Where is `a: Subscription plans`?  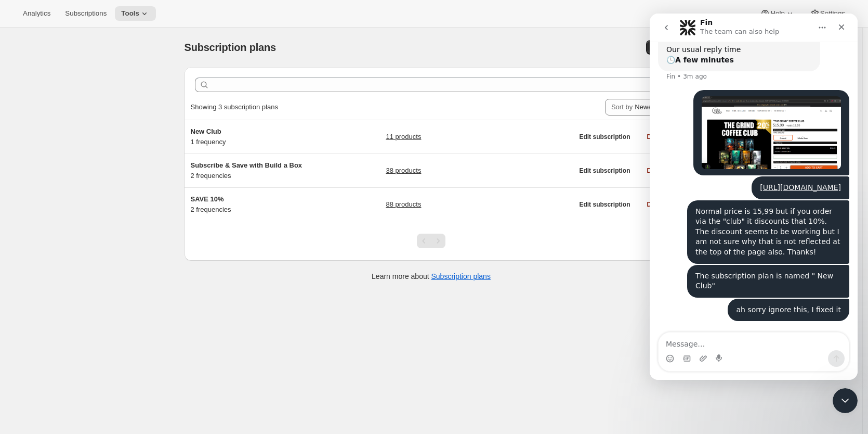
a: Subscription plans is located at coordinates (461, 276).